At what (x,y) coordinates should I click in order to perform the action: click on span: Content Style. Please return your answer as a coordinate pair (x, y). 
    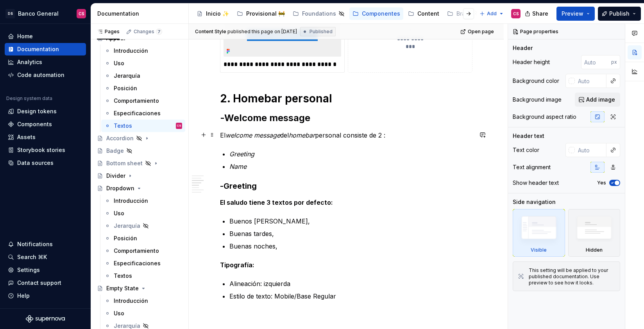
    Looking at the image, I should click on (211, 32).